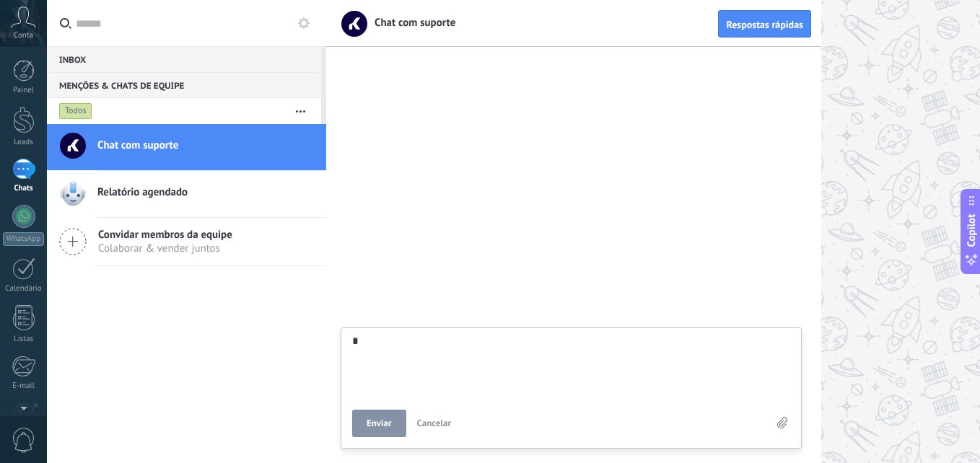 This screenshot has height=463, width=980. I want to click on div: Menções & Chats de equipe, so click(184, 85).